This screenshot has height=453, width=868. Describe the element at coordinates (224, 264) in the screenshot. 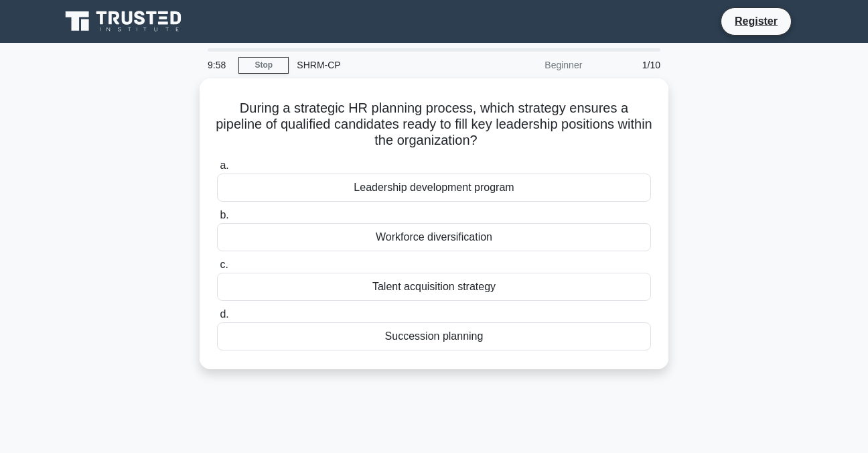

I see `span: c.` at that location.